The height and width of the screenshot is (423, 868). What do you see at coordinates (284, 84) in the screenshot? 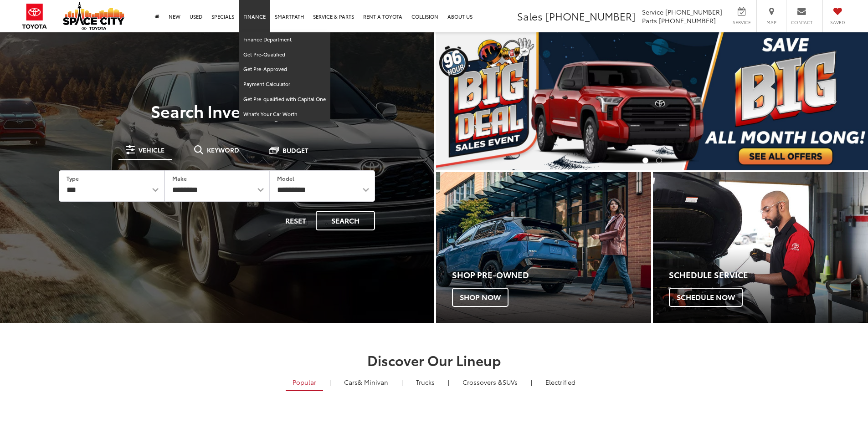
I see `a: Payment Calculator` at bounding box center [284, 84].